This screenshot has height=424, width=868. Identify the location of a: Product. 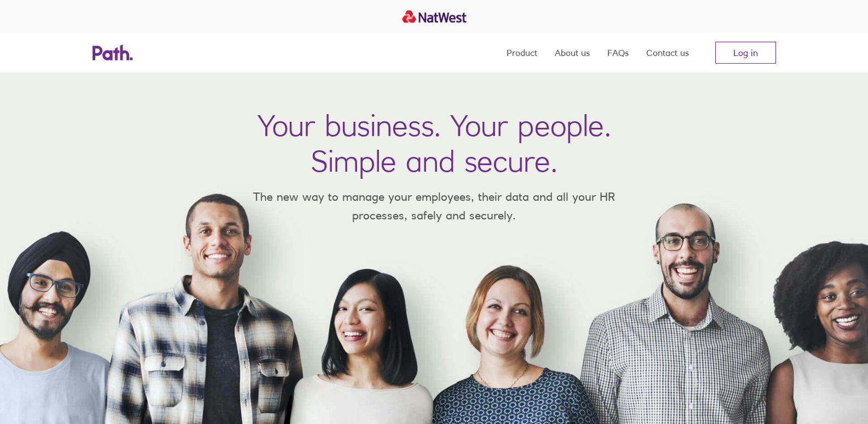
(522, 52).